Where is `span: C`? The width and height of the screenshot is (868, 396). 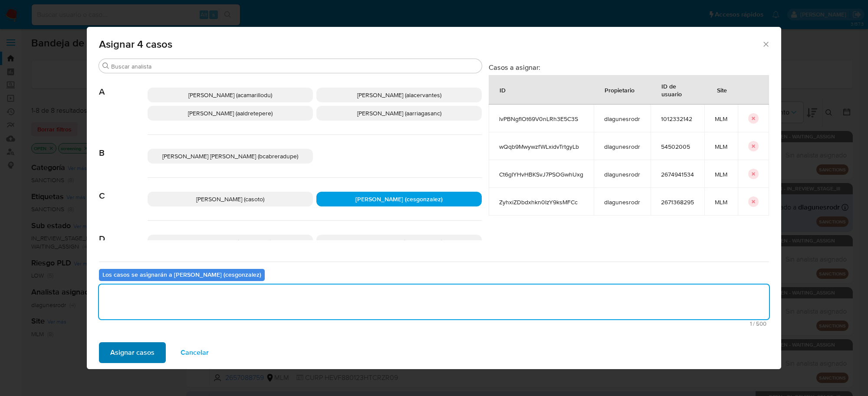 span: C is located at coordinates (123, 189).